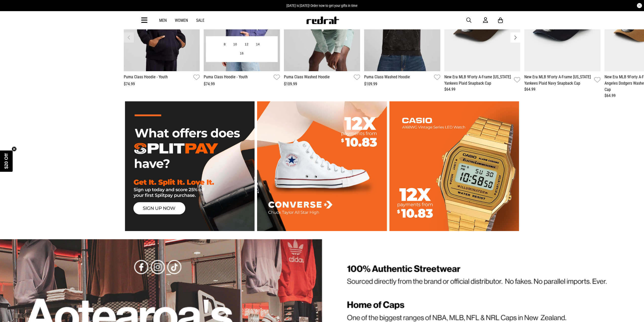  Describe the element at coordinates (242, 54) in the screenshot. I see `button: 16` at that location.